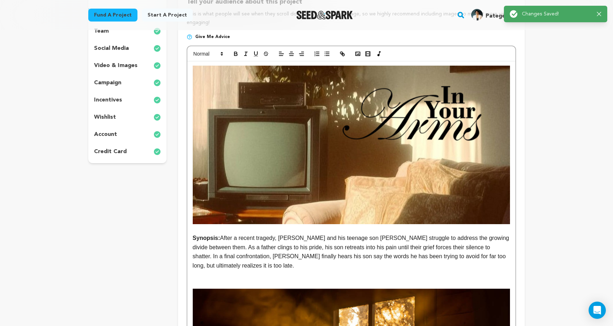 This screenshot has width=613, height=326. What do you see at coordinates (351, 145) in the screenshot?
I see `img: 1758232108-nxfrhnjmxfhmcghm.png` at bounding box center [351, 145].